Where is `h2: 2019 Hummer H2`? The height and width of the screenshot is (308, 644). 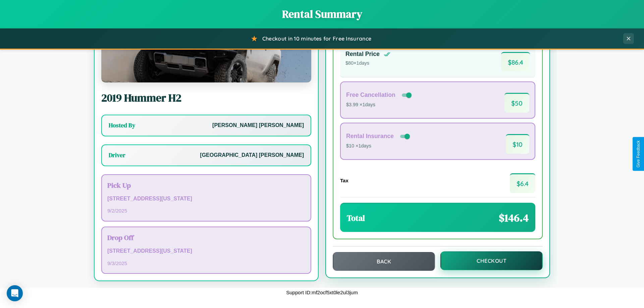
h2: 2019 Hummer H2 is located at coordinates (206, 98).